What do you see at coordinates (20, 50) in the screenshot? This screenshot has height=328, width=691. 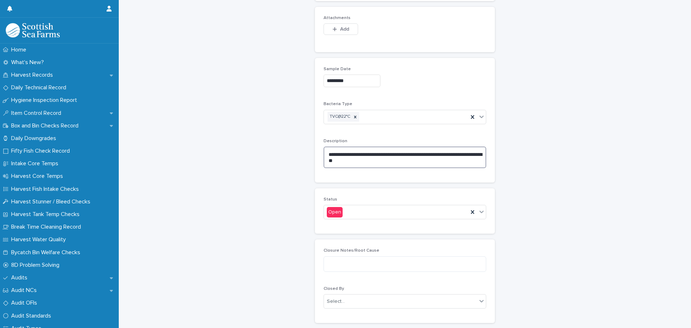 I see `p: Home` at bounding box center [20, 50].